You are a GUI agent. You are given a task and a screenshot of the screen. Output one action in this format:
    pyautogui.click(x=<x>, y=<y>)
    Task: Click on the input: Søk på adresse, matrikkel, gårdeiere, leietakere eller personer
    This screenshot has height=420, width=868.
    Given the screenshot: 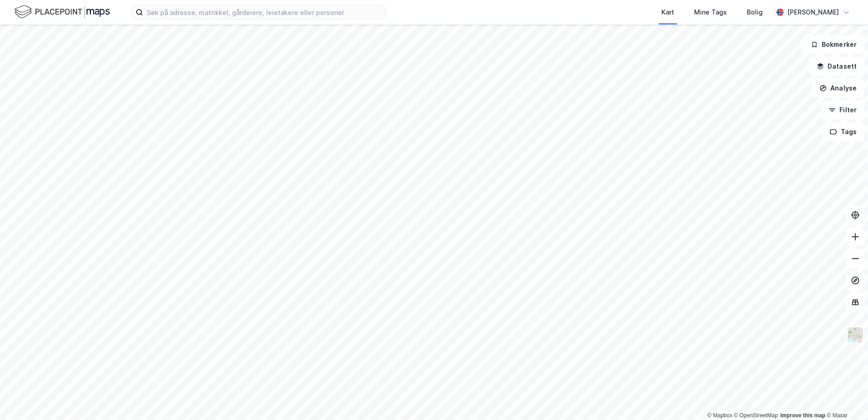 What is the action you would take?
    pyautogui.click(x=264, y=12)
    